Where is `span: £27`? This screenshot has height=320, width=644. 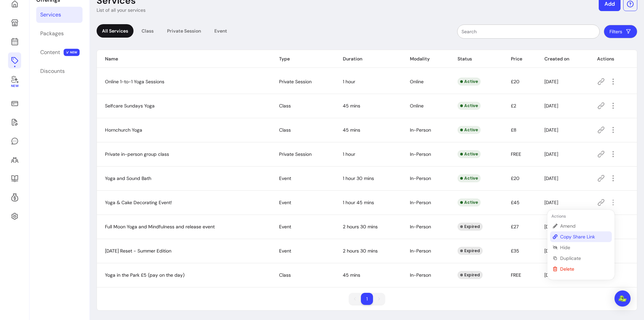 span: £27 is located at coordinates (514, 227).